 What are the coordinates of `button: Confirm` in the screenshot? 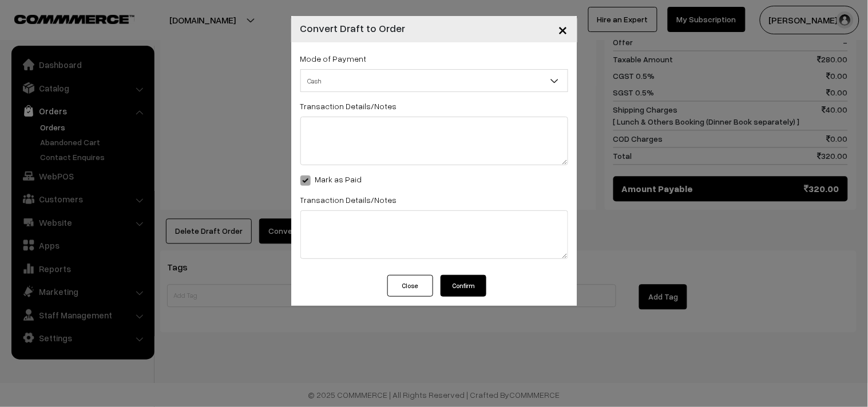 It's located at (463, 286).